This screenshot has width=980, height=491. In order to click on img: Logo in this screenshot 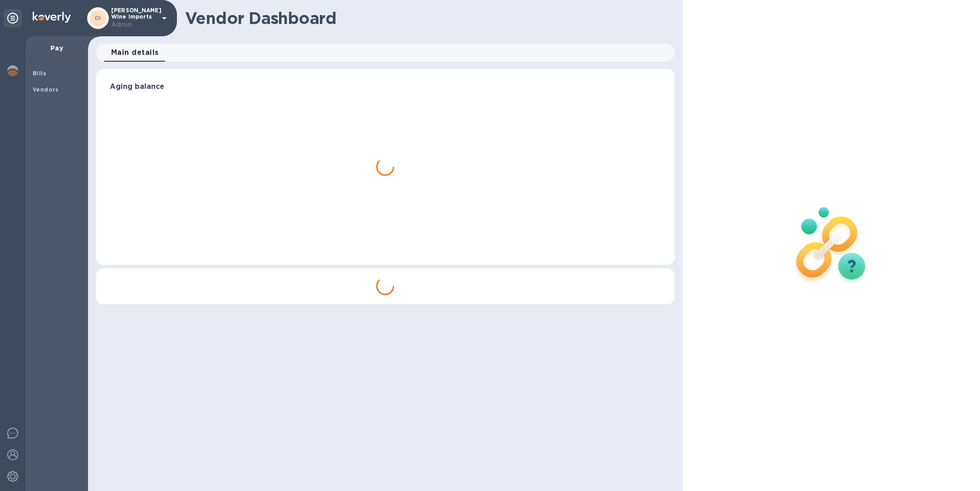, I will do `click(52, 17)`.